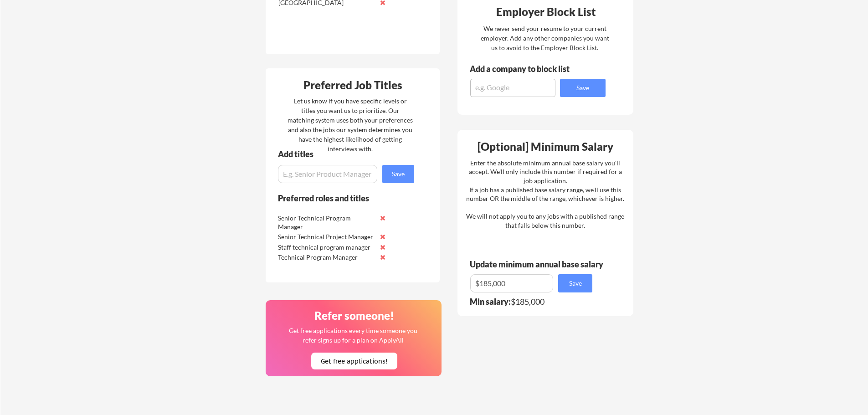 This screenshot has height=415, width=868. What do you see at coordinates (538, 264) in the screenshot?
I see `div: Update minimum annual base salary` at bounding box center [538, 264].